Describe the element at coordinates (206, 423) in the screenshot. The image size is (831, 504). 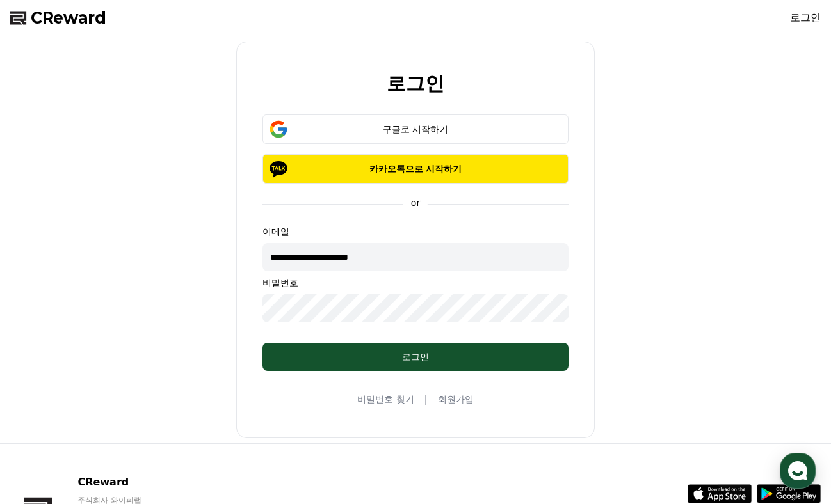
I see `span: 설정` at that location.